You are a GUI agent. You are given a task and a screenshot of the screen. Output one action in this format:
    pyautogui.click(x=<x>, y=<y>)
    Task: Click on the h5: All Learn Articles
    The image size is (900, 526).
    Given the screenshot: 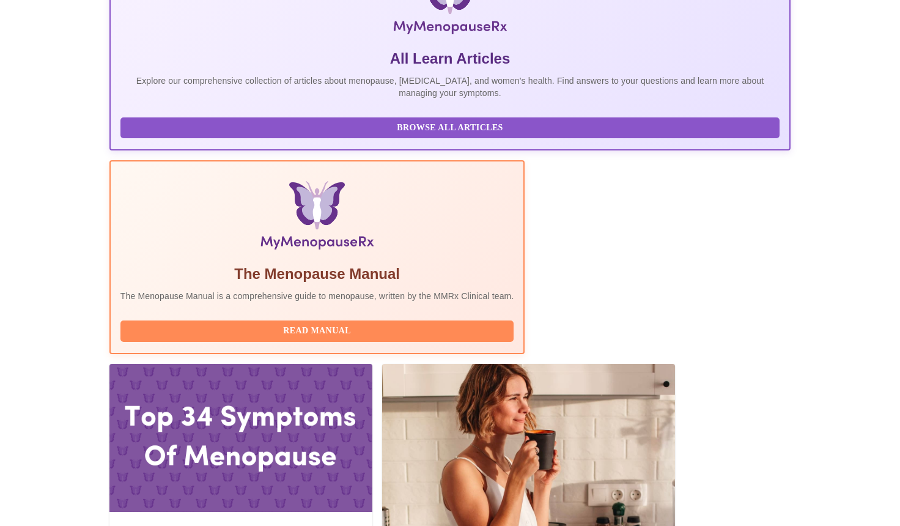 What is the action you would take?
    pyautogui.click(x=450, y=59)
    